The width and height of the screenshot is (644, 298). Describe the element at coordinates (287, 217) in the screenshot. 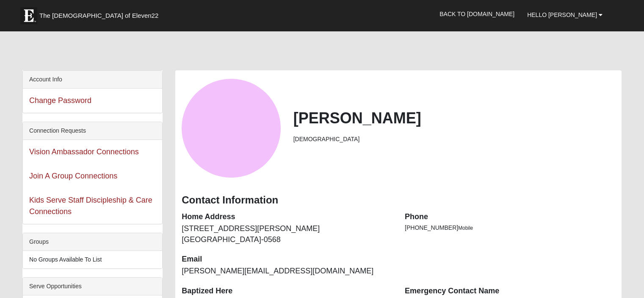

I see `dt: Home Address` at that location.